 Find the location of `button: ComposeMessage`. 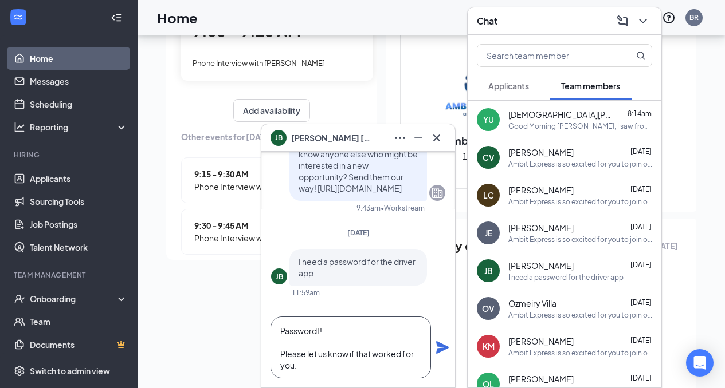

button: ComposeMessage is located at coordinates (622, 21).